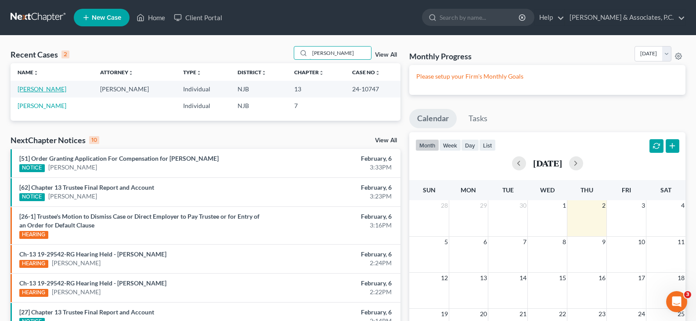 This screenshot has width=696, height=321. I want to click on div: Recent Cases, so click(40, 54).